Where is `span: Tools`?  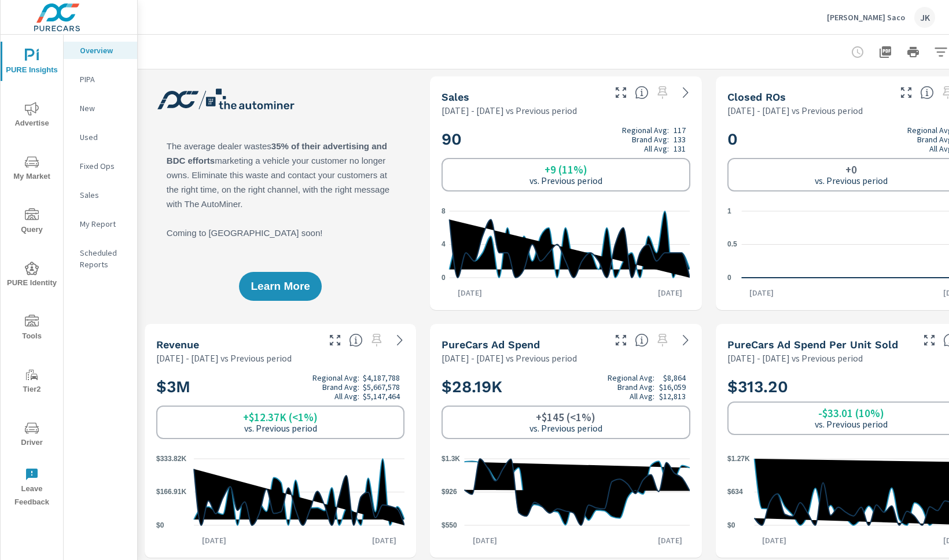 span: Tools is located at coordinates (32, 328).